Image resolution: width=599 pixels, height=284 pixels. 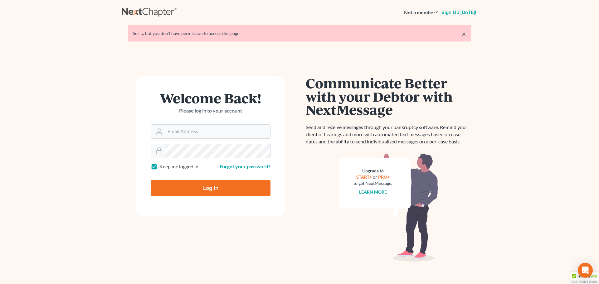 I want to click on a: Forgot your password?, so click(x=245, y=166).